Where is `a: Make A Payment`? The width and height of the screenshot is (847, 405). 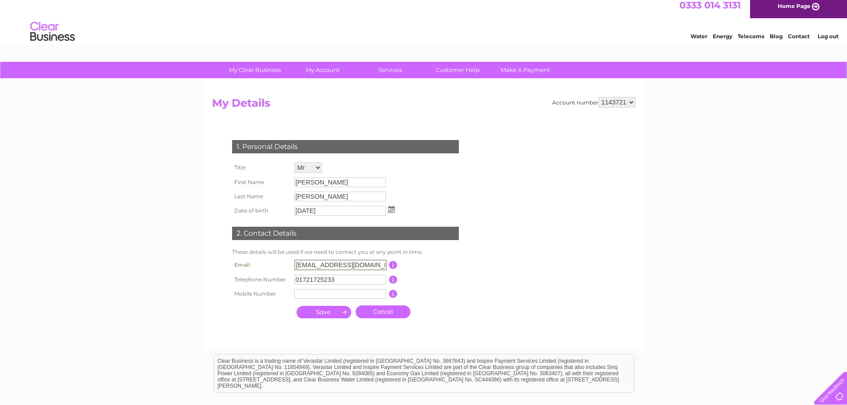
a: Make A Payment is located at coordinates (525, 70).